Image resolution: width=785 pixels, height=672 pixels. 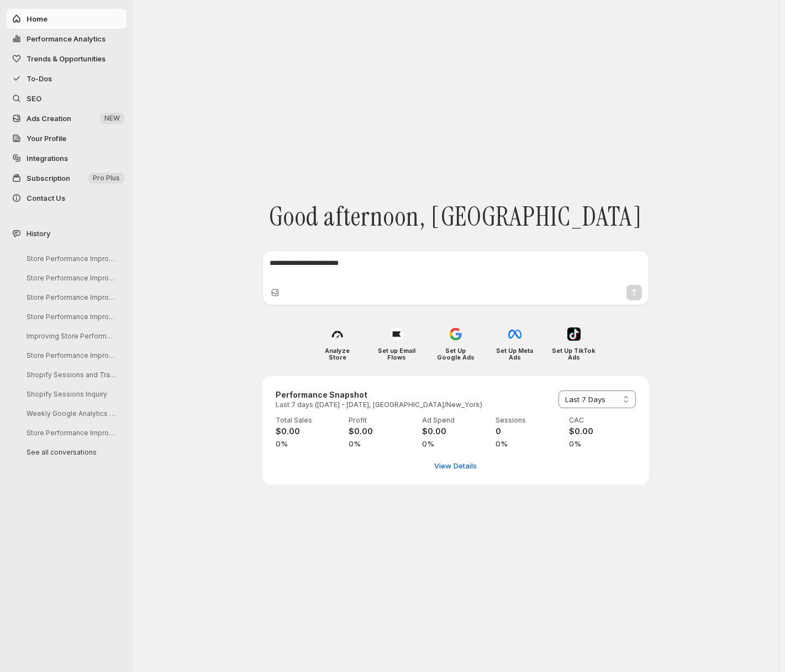 What do you see at coordinates (529, 420) in the screenshot?
I see `p: Sessions` at bounding box center [529, 420].